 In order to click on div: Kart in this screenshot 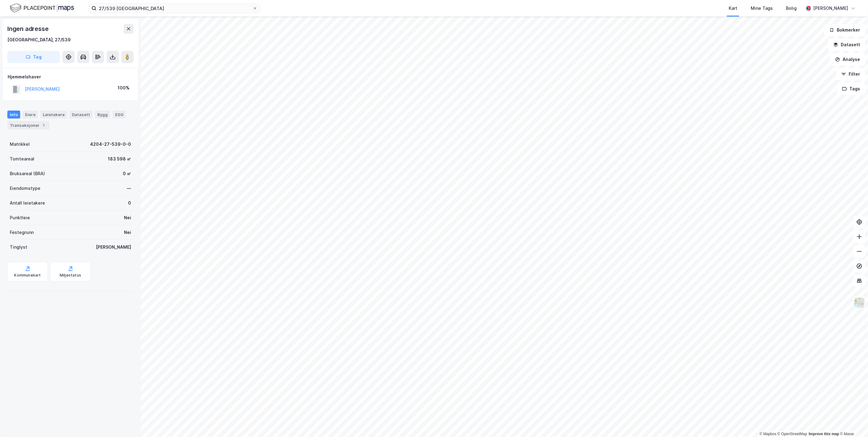, I will do `click(733, 8)`.